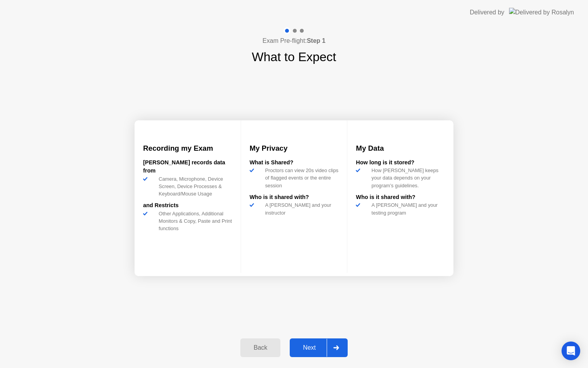 The width and height of the screenshot is (588, 368). What do you see at coordinates (187, 148) in the screenshot?
I see `h3: Recording my Exam` at bounding box center [187, 148].